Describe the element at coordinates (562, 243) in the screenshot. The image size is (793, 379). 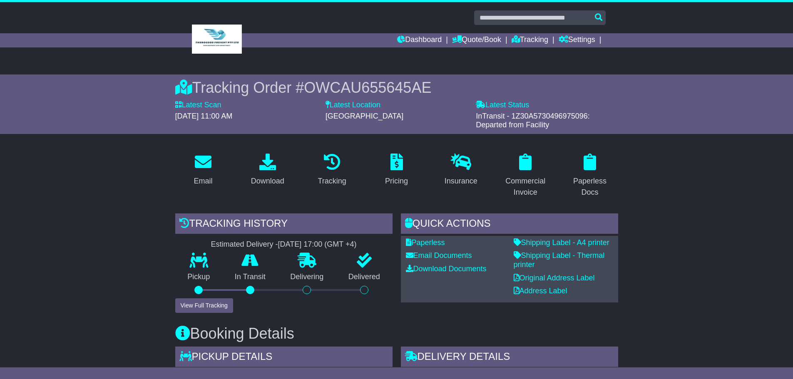
I see `a: Shipping Label - A4 printer` at that location.